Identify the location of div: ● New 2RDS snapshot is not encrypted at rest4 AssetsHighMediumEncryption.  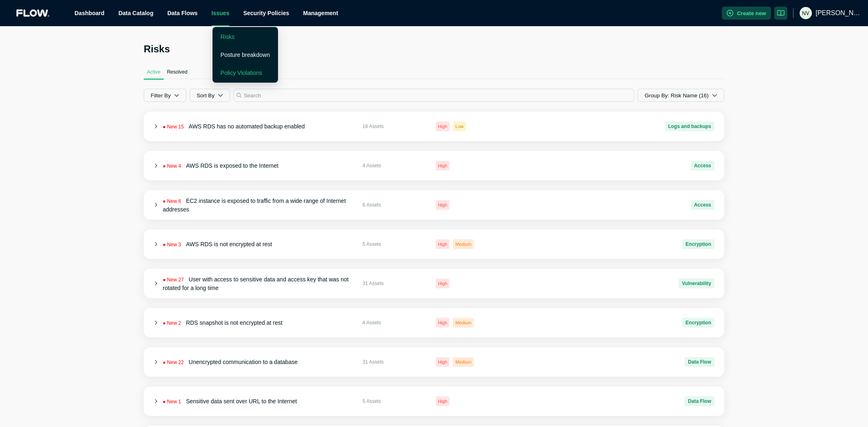
(434, 323).